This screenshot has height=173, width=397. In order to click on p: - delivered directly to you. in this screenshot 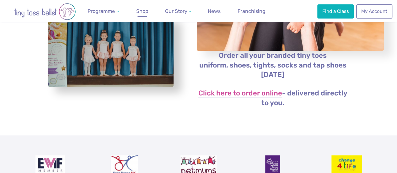, I will do `click(273, 98)`.